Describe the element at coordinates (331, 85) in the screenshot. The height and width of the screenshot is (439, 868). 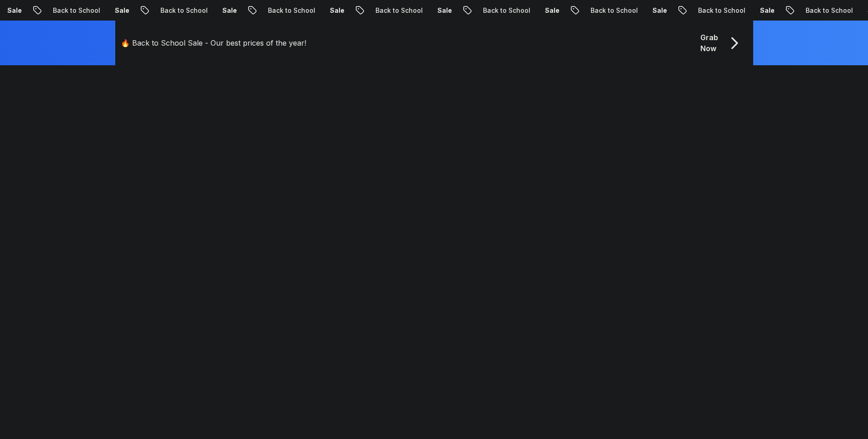
I see `button: Products` at that location.